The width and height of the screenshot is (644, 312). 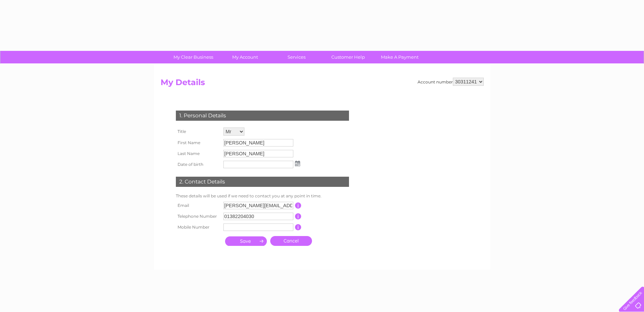 I want to click on h2: My Details, so click(x=322, y=84).